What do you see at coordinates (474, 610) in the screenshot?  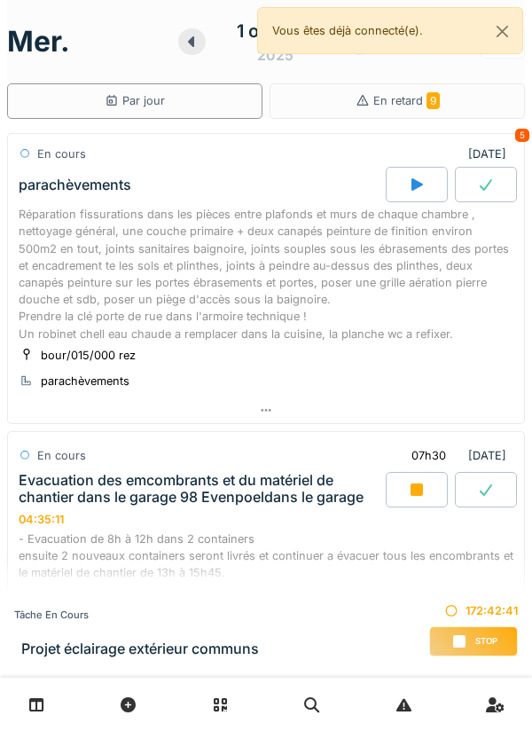 I see `div: 172:42:41` at bounding box center [474, 610].